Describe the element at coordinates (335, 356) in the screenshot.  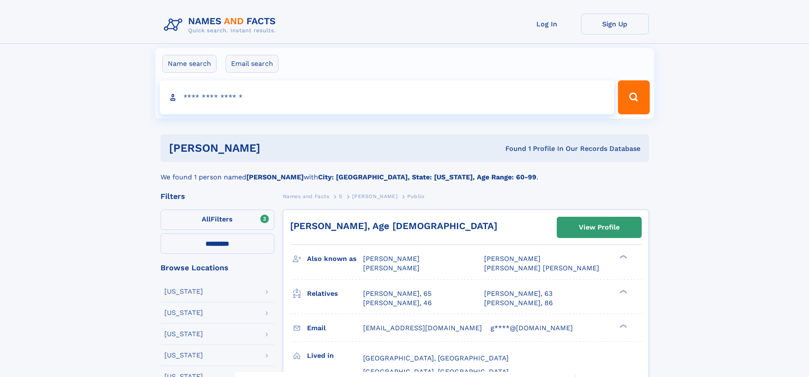
I see `h3: Lived in` at that location.